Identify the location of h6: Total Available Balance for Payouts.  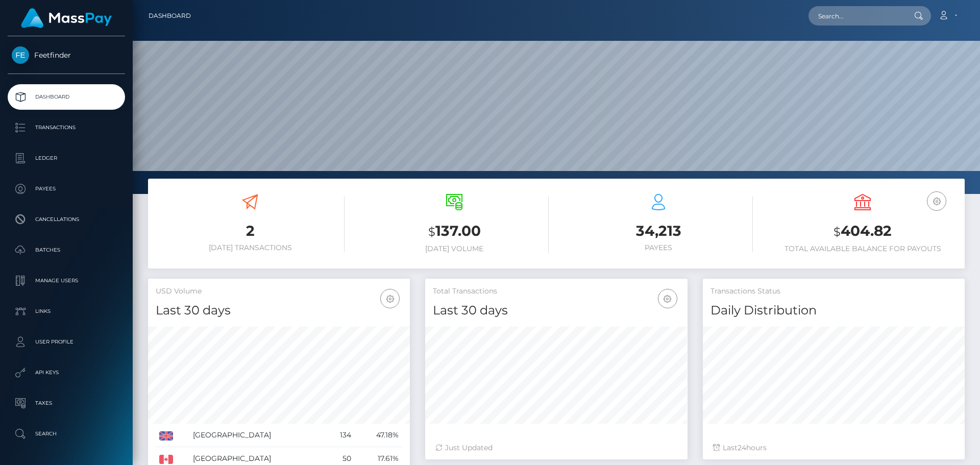
(863, 249).